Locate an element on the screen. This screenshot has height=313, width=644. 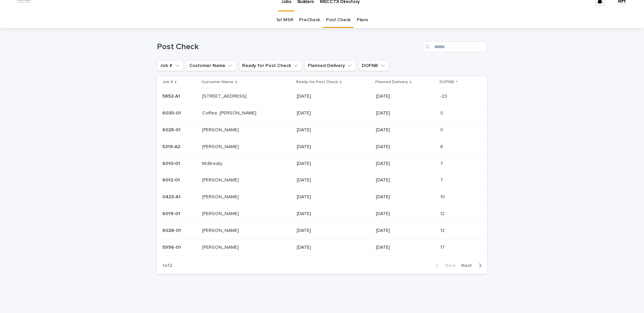
p: 5996-01 is located at coordinates (172, 247).